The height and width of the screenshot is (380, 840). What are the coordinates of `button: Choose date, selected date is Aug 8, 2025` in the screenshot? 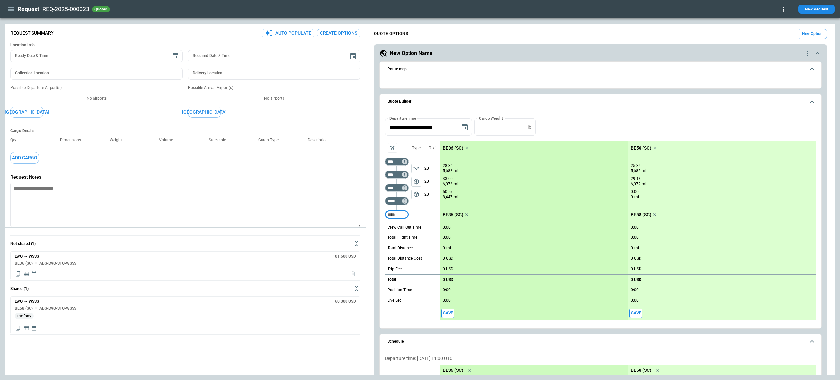 It's located at (465, 127).